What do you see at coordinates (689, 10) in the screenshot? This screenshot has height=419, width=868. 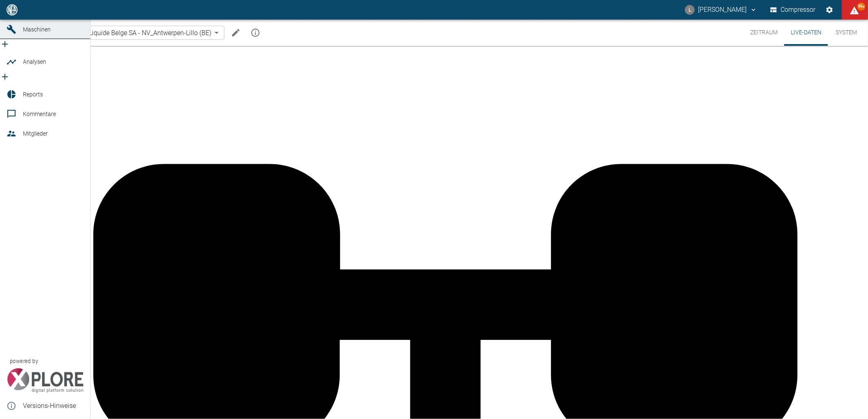 I see `div: L` at bounding box center [689, 10].